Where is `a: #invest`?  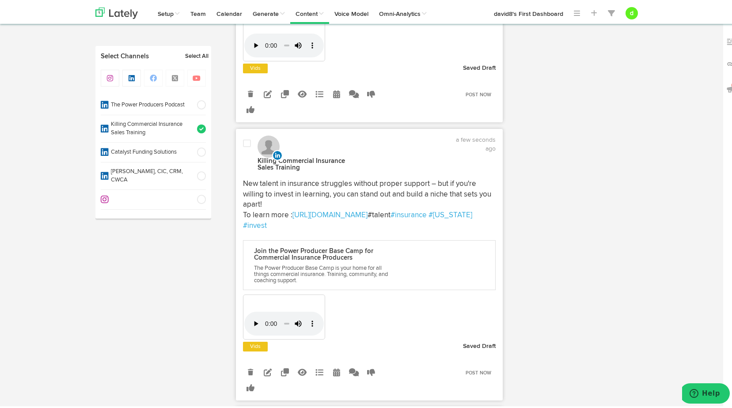 a: #invest is located at coordinates (255, 224).